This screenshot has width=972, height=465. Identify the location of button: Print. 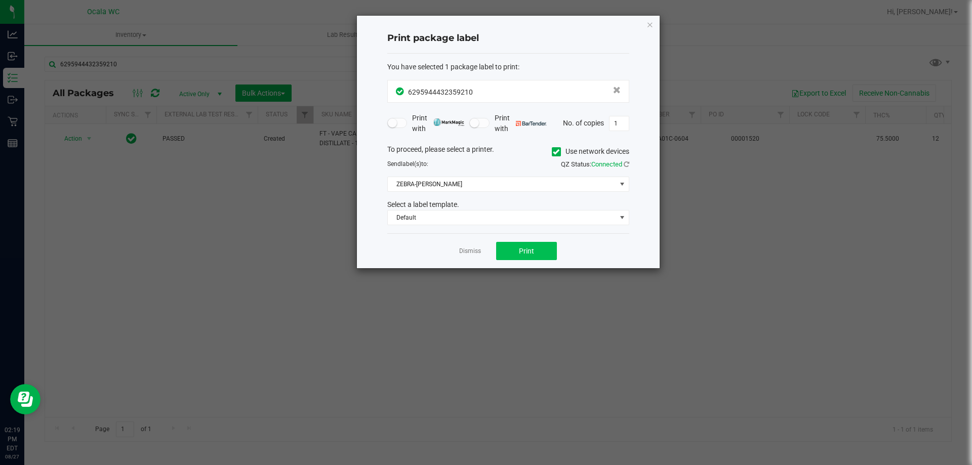
(526, 251).